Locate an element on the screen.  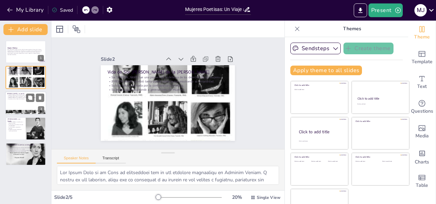
p: La influencia de las poetisas contemporáneas is located at coordinates (26, 145).